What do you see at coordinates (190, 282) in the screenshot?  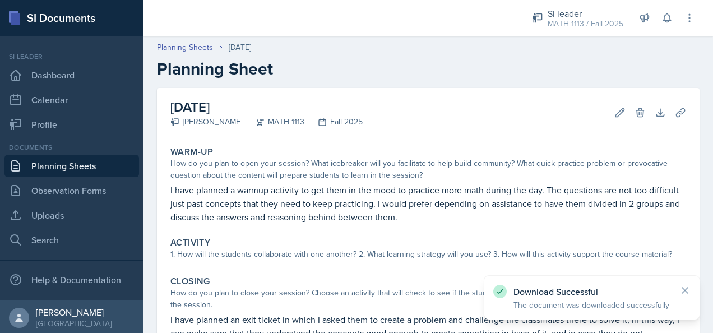 I see `label: Closing` at bounding box center [190, 282].